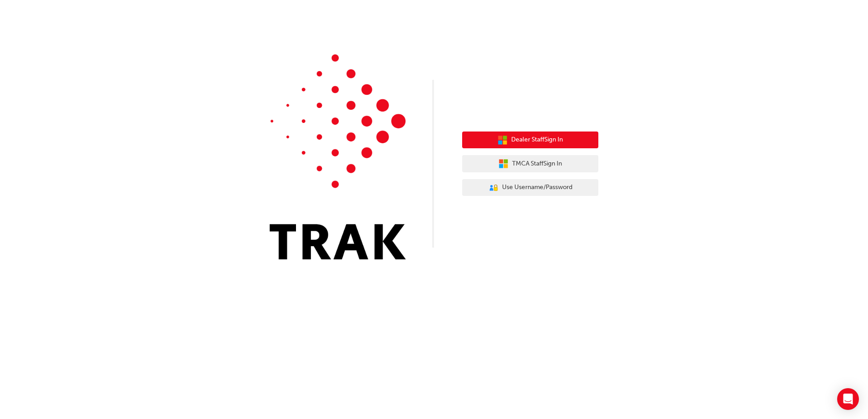 This screenshot has width=868, height=419. I want to click on span: Use Username/Password, so click(537, 187).